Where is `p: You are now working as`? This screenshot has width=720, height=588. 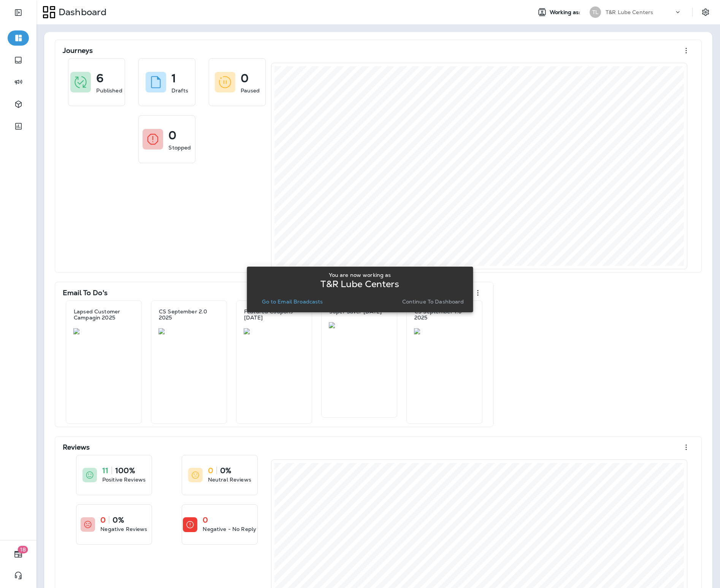 p: You are now working as is located at coordinates (360, 275).